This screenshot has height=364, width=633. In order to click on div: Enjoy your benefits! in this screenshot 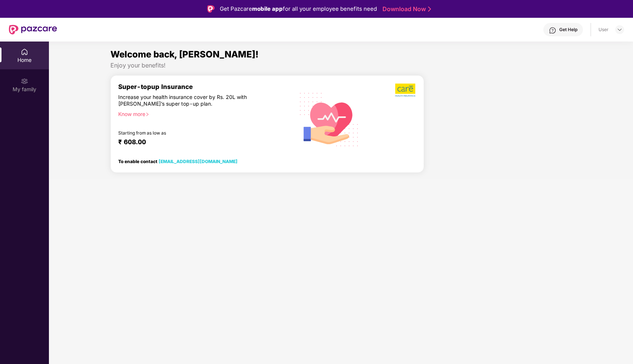, I will do `click(341, 65)`.